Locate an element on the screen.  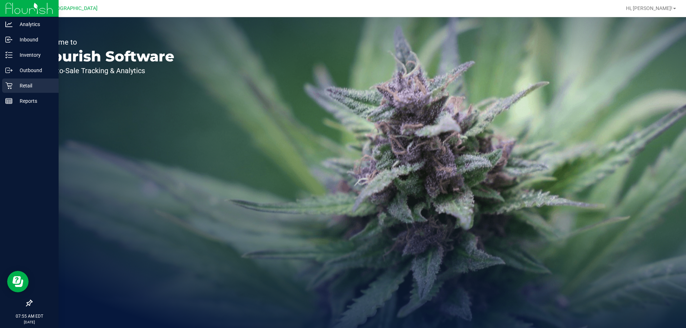
inline-svg: Reports is located at coordinates (9, 101).